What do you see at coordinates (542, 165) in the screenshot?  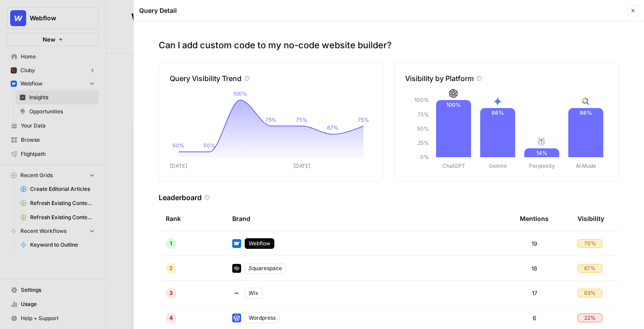 I see `tspan: Perplexity` at bounding box center [542, 165].